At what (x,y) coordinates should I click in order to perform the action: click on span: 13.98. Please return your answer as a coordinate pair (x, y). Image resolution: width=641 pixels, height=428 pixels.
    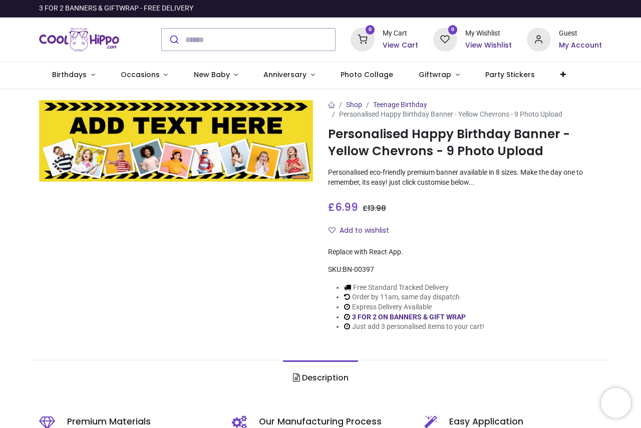
    Looking at the image, I should click on (377, 208).